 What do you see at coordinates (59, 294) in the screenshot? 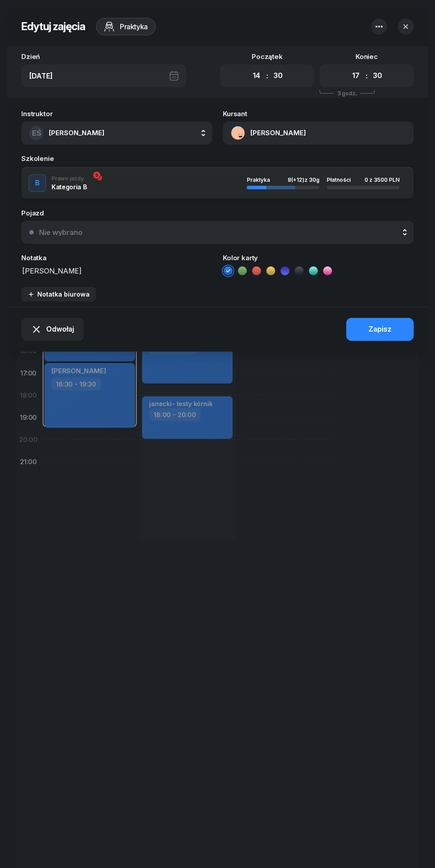
I see `div: Notatka biurowa` at bounding box center [59, 294].